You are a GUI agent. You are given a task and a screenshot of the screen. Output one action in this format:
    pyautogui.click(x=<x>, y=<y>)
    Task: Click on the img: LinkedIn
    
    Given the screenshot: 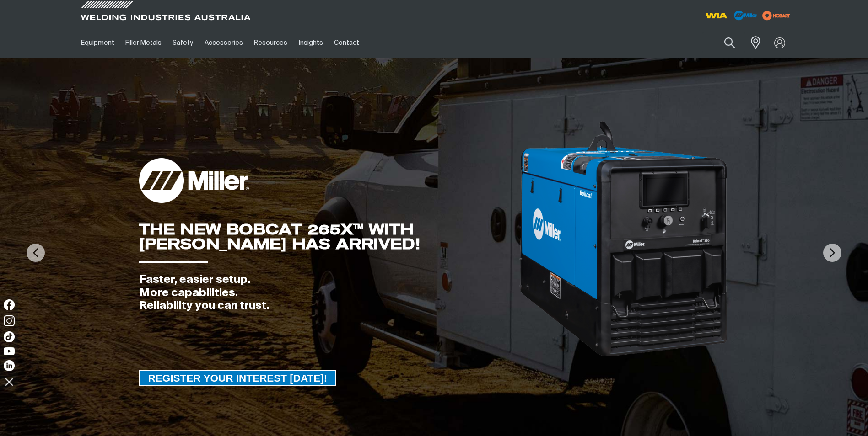 What is the action you would take?
    pyautogui.click(x=9, y=365)
    